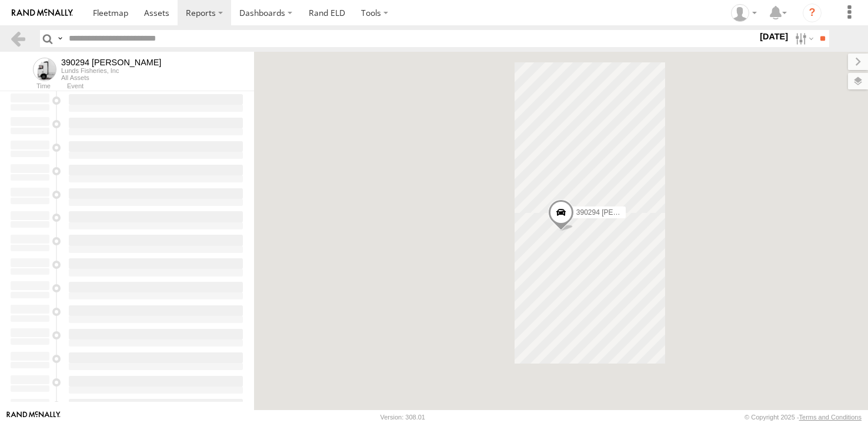 The image size is (868, 423). I want to click on label: Search Query, so click(60, 38).